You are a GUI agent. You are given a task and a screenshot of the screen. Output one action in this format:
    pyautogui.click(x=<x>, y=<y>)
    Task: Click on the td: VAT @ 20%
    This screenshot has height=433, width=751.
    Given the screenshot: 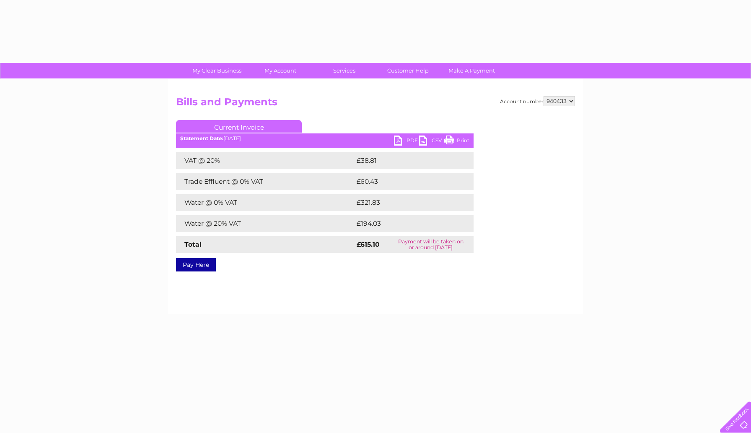 What is the action you would take?
    pyautogui.click(x=265, y=161)
    